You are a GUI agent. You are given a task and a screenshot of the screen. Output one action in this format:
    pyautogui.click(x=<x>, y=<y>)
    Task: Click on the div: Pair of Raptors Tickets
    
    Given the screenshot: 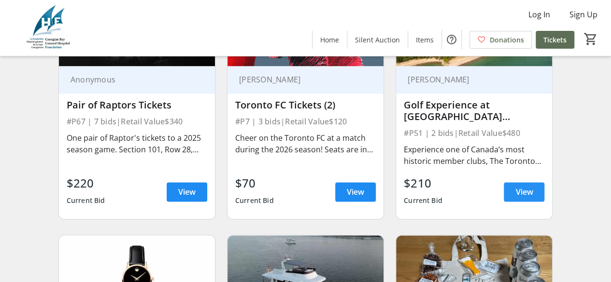 What is the action you would take?
    pyautogui.click(x=137, y=105)
    